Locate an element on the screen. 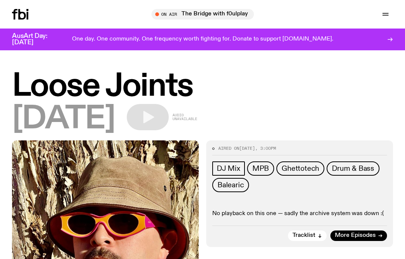  span: Tracklist is located at coordinates (304, 235).